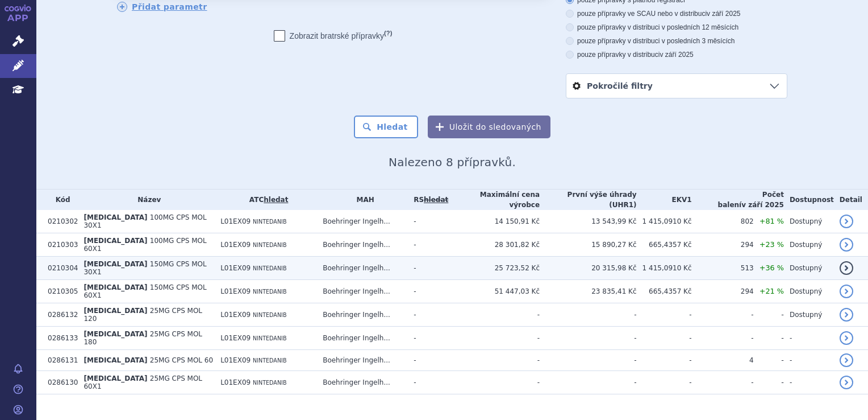  What do you see at coordinates (723, 268) in the screenshot?
I see `td: 513` at bounding box center [723, 268].